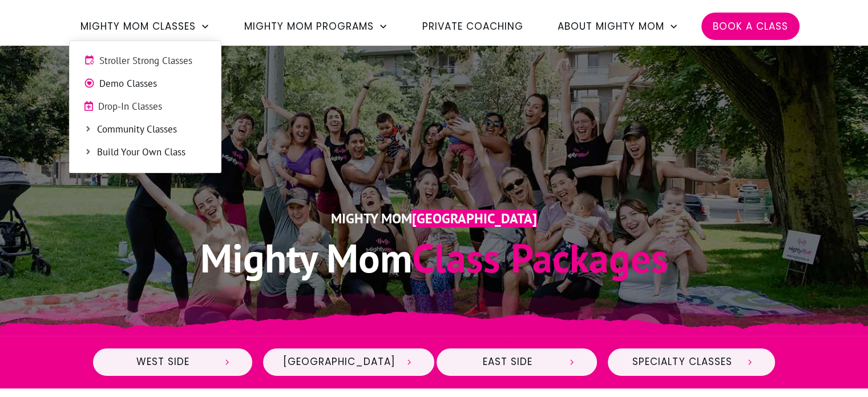 The width and height of the screenshot is (868, 397). I want to click on span: East Side, so click(508, 362).